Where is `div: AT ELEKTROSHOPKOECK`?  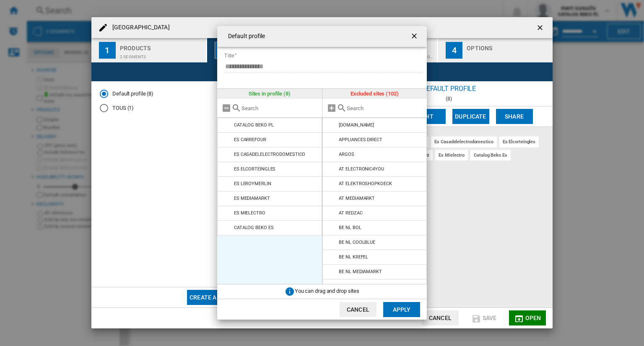
div: AT ELEKTROSHOPKOECK is located at coordinates (365, 183).